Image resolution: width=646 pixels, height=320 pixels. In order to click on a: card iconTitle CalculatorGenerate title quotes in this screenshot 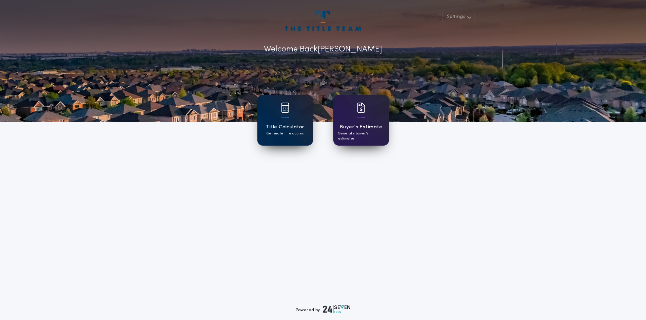, I will do `click(285, 120)`.